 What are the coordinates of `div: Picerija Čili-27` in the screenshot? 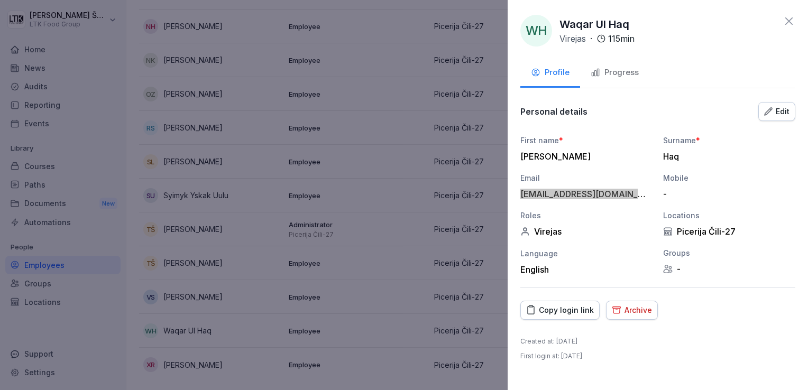 It's located at (729, 232).